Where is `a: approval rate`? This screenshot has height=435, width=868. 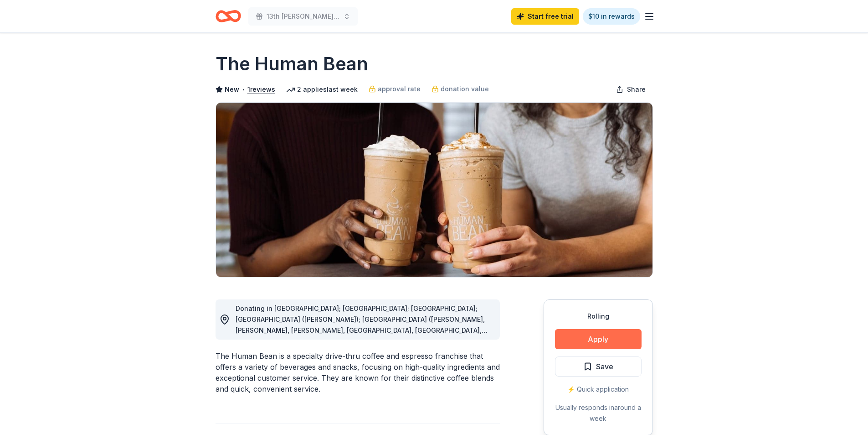
a: approval rate is located at coordinates (395, 89).